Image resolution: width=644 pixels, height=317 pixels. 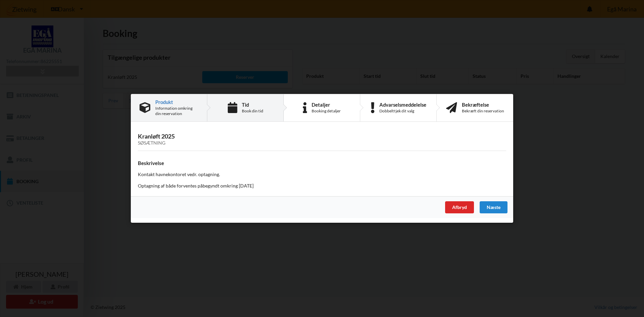 What do you see at coordinates (322, 175) in the screenshot?
I see `p: Kontakt havnekontoret vedr. optagning.` at bounding box center [322, 175].